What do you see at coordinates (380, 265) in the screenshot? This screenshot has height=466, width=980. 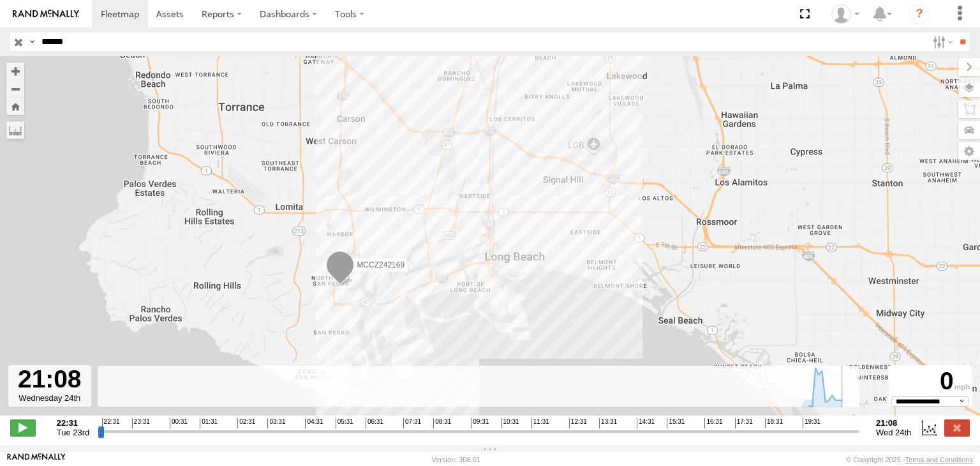 I see `span: MCCZ242169` at bounding box center [380, 265].